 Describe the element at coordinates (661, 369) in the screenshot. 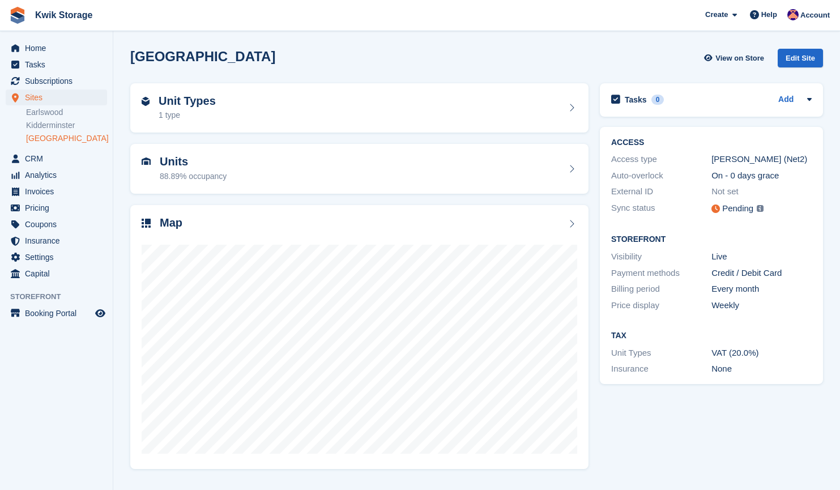

I see `div: Insurance` at that location.